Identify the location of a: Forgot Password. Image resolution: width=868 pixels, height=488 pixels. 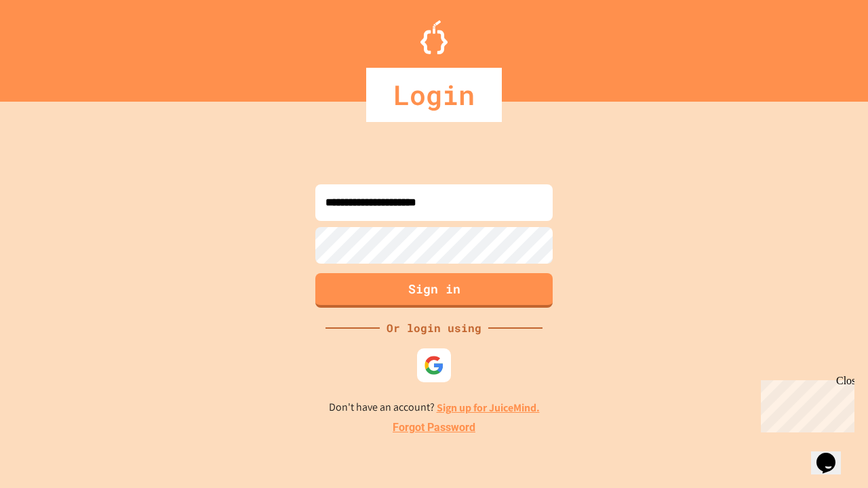
(434, 428).